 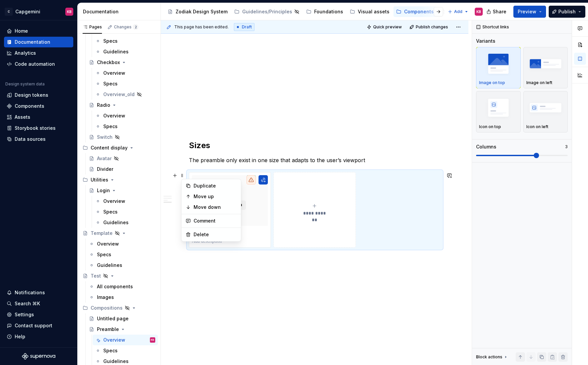 What do you see at coordinates (215, 235) in the screenshot?
I see `div: Delete` at bounding box center [215, 235].